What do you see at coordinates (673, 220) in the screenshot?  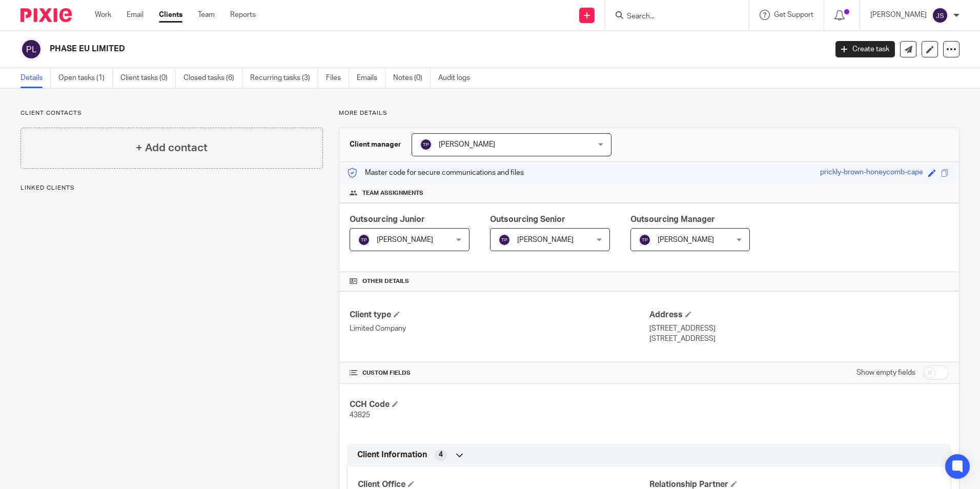 I see `span: Outsourcing Manager` at bounding box center [673, 220].